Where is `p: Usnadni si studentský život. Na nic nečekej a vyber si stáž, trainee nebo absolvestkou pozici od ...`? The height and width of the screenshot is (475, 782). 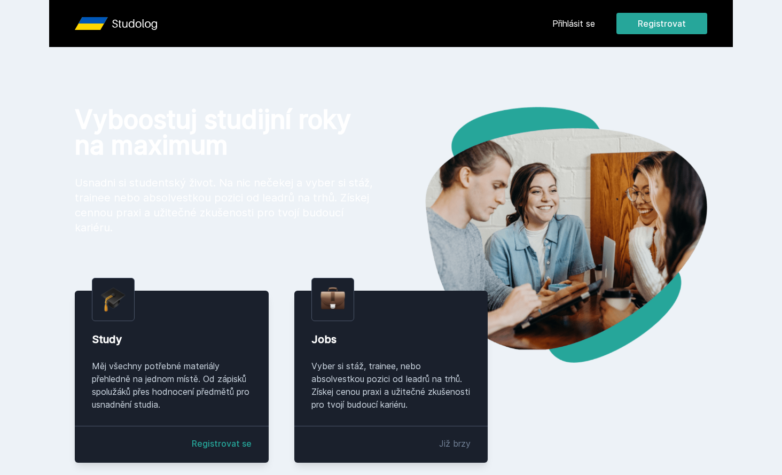
p: Usnadni si studentský život. Na nic nečekej a vyber si stáž, trainee nebo absolvestkou pozici od ... is located at coordinates (224, 205).